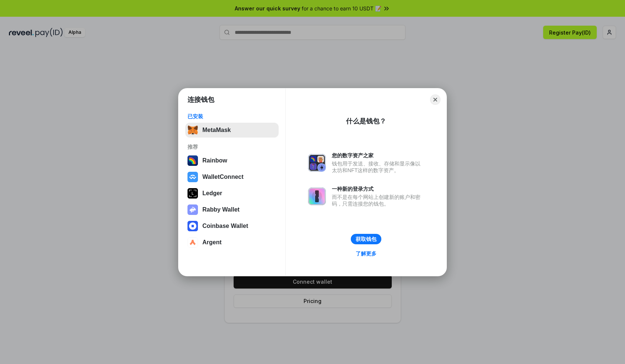  I want to click on button: Coinbase Wallet, so click(232, 226).